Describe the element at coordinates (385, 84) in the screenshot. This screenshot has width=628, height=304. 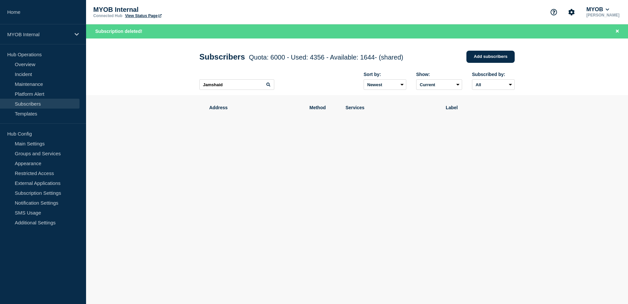
I see `select: Sort by` at that location.